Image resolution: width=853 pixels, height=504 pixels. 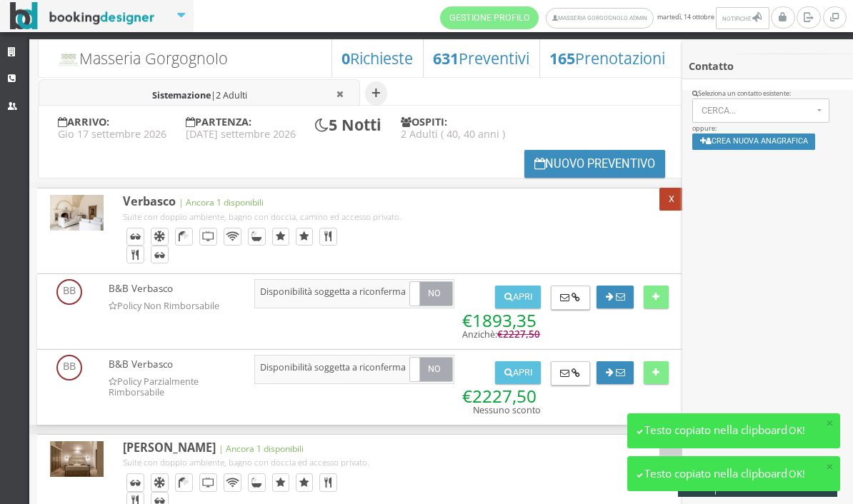 I want to click on div: oppure:, so click(x=767, y=124).